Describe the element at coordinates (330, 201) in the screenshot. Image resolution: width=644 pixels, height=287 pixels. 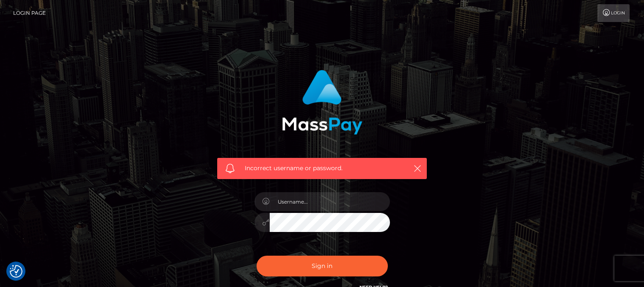
I see `input: Username...` at that location.